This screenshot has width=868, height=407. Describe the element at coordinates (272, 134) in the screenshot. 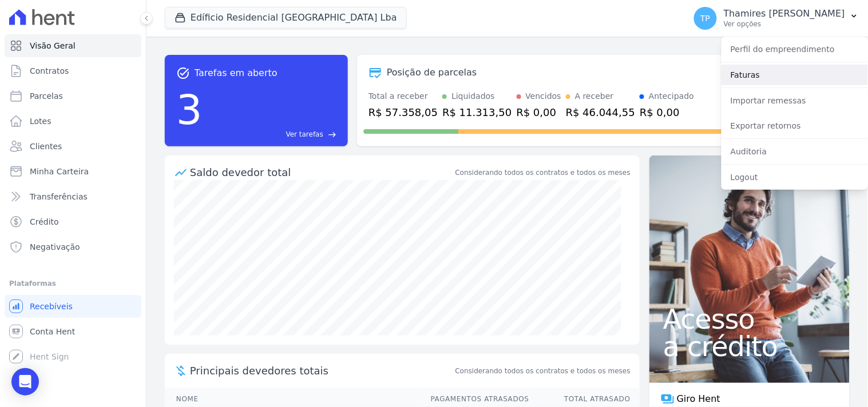

I see `a: Ver tarefas east` at that location.